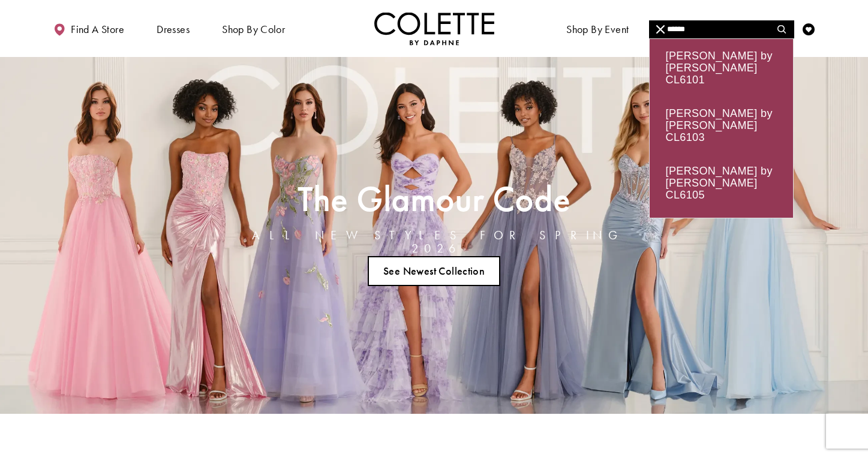 Image resolution: width=868 pixels, height=457 pixels. What do you see at coordinates (782, 28) in the screenshot?
I see `a: Toggle search` at bounding box center [782, 28].